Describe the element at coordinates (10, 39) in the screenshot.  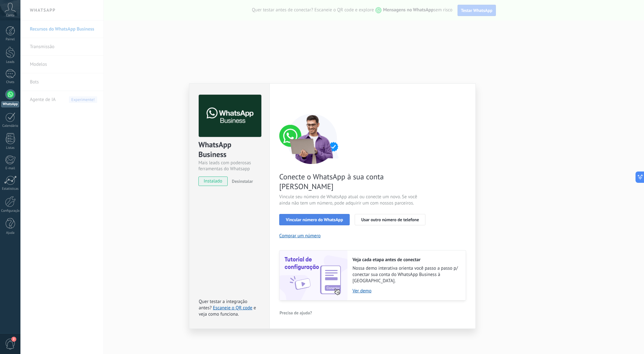
I see `div: Painel` at that location.